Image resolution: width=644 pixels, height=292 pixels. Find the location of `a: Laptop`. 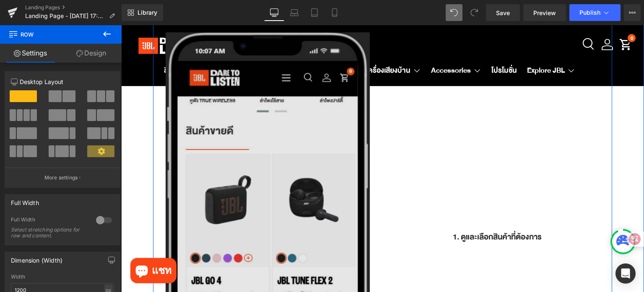

a: Laptop is located at coordinates (295, 12).